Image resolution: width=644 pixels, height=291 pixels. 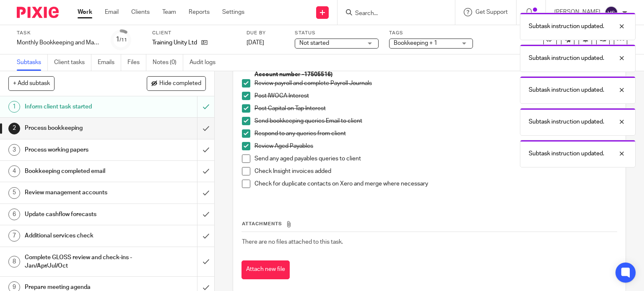 What do you see at coordinates (436, 146) in the screenshot?
I see `p: Review Aged Payables` at bounding box center [436, 146].